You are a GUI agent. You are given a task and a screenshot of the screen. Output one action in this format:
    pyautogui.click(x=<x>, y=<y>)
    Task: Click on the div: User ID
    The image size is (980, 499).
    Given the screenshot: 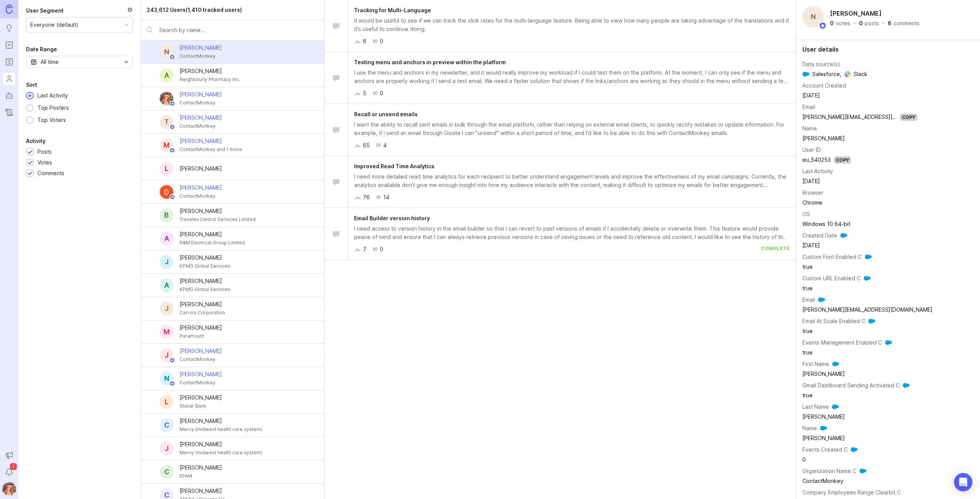 What is the action you would take?
    pyautogui.click(x=811, y=150)
    